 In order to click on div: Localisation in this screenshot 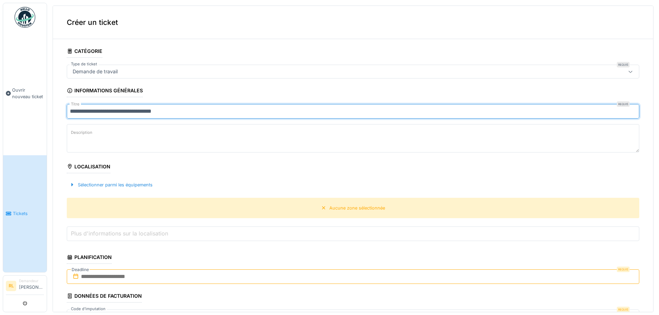, I will do `click(89, 167)`.